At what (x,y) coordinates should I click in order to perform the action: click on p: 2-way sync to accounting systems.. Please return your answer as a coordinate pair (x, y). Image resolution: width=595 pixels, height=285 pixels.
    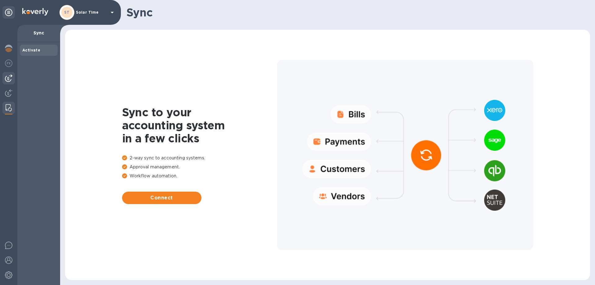
    Looking at the image, I should click on (199, 158).